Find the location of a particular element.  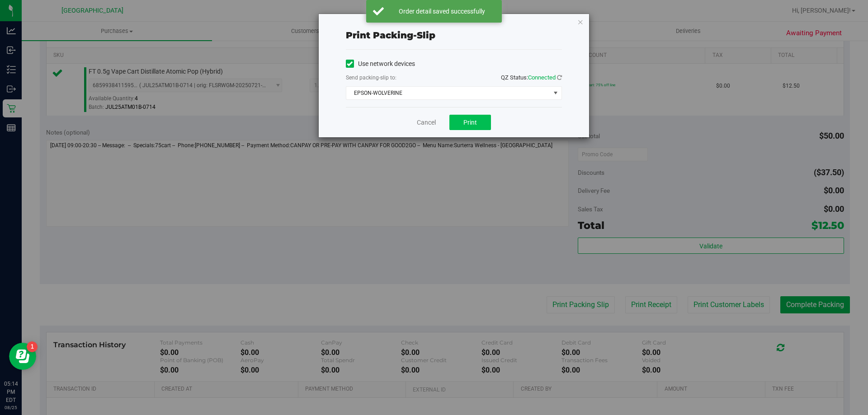

span: EPSON-WOLVERINE is located at coordinates (448, 93).